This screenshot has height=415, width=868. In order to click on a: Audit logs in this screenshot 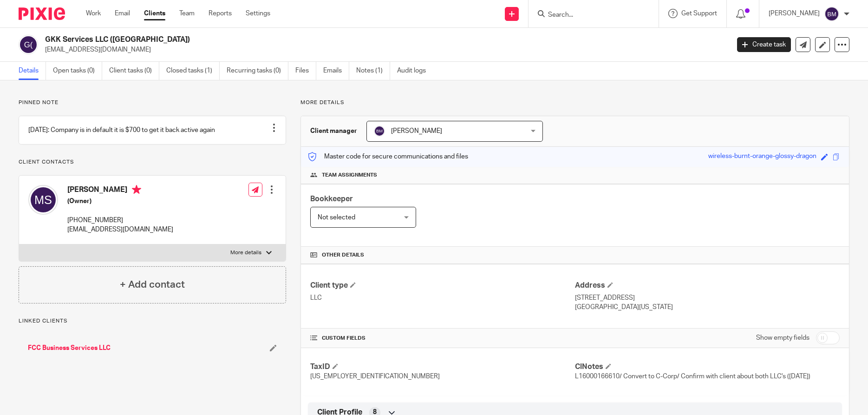, I will do `click(415, 71)`.